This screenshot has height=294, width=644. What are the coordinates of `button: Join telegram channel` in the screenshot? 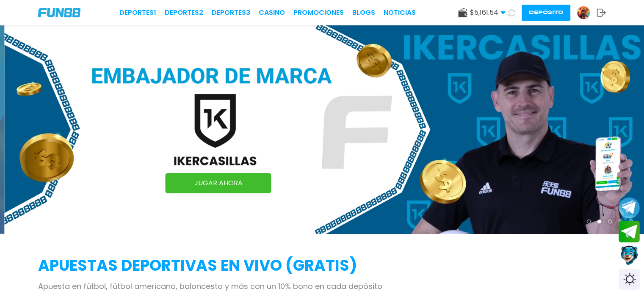 It's located at (629, 207).